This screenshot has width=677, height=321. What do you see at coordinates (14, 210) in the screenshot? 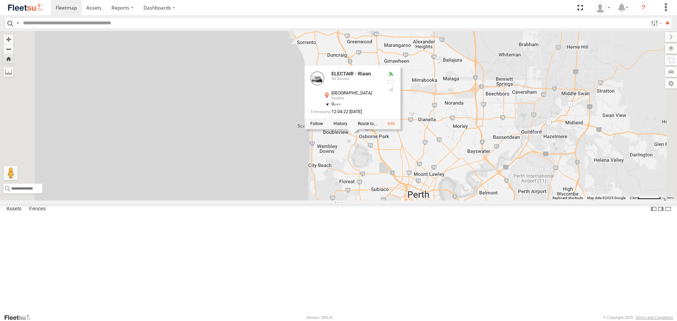
I see `label: Assets` at bounding box center [14, 210].